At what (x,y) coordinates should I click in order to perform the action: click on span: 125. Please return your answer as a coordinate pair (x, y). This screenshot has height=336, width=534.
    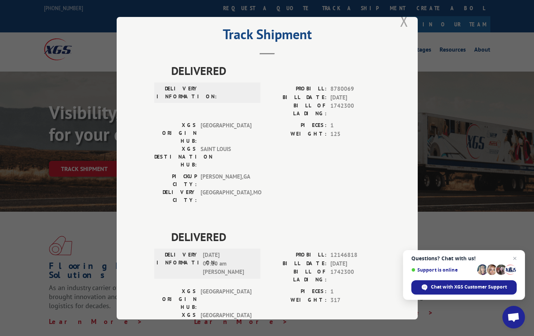
    Looking at the image, I should click on (355, 134).